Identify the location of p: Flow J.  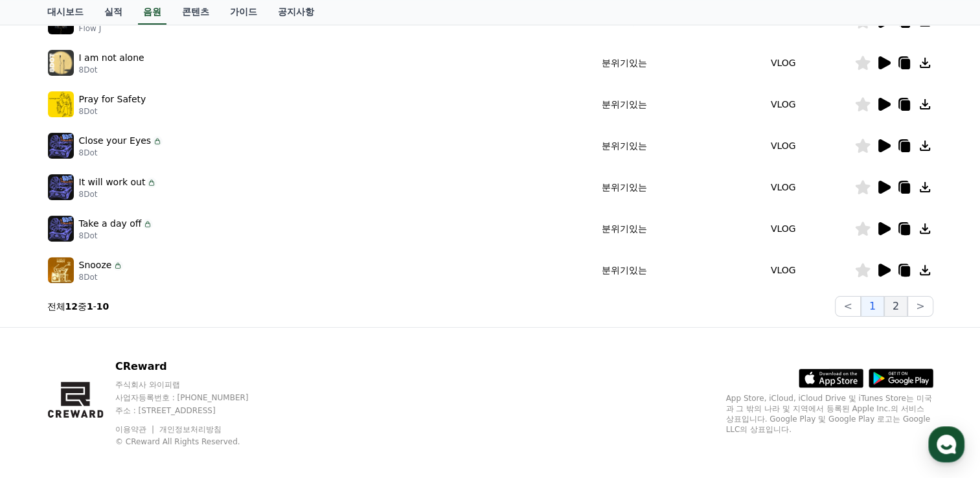
(112, 29).